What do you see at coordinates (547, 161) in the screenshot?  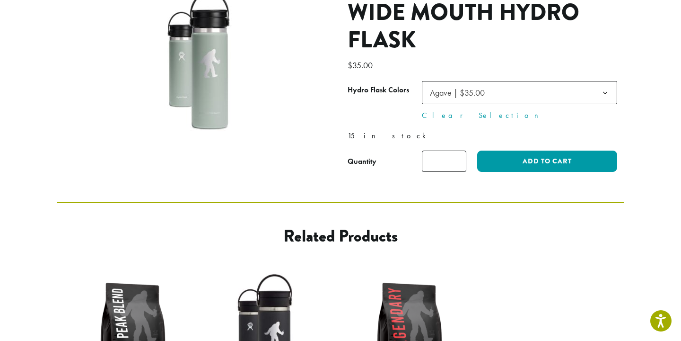 I see `button: Add to cart` at bounding box center [547, 161].